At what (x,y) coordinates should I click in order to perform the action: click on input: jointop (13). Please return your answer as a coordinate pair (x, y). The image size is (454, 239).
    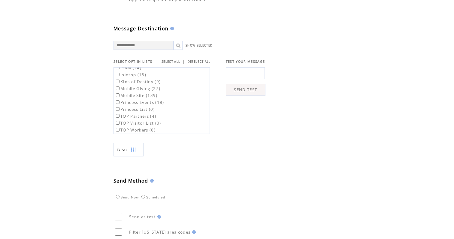
    Looking at the image, I should click on (118, 74).